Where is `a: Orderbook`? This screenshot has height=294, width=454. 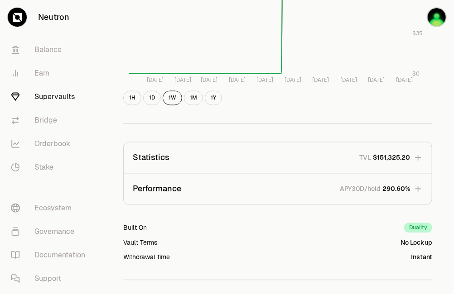 a: Orderbook is located at coordinates (51, 144).